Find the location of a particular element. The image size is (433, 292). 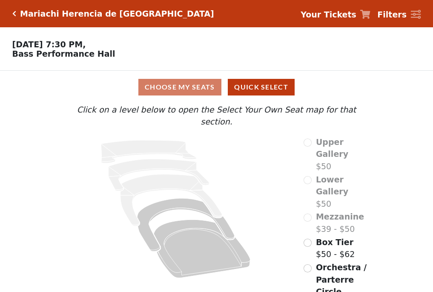

span: Upper Gallery is located at coordinates (332, 148).